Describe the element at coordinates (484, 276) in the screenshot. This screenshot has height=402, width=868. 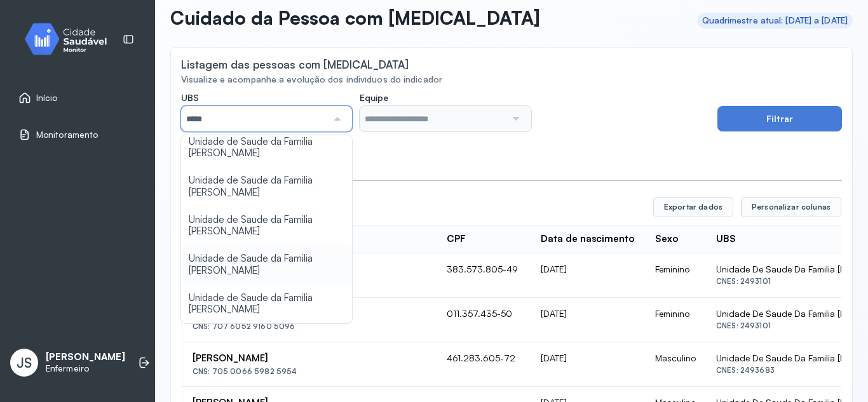
I see `td: 383.573.805-49` at that location.